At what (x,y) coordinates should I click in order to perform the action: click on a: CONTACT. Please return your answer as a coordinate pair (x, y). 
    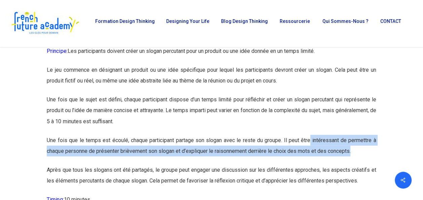
    Looking at the image, I should click on (390, 24).